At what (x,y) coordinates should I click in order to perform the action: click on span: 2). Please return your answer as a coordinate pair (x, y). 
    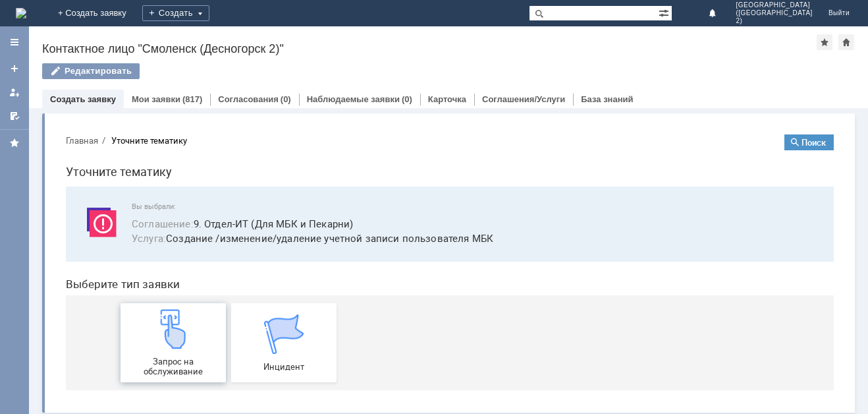
    Looking at the image, I should click on (774, 21).